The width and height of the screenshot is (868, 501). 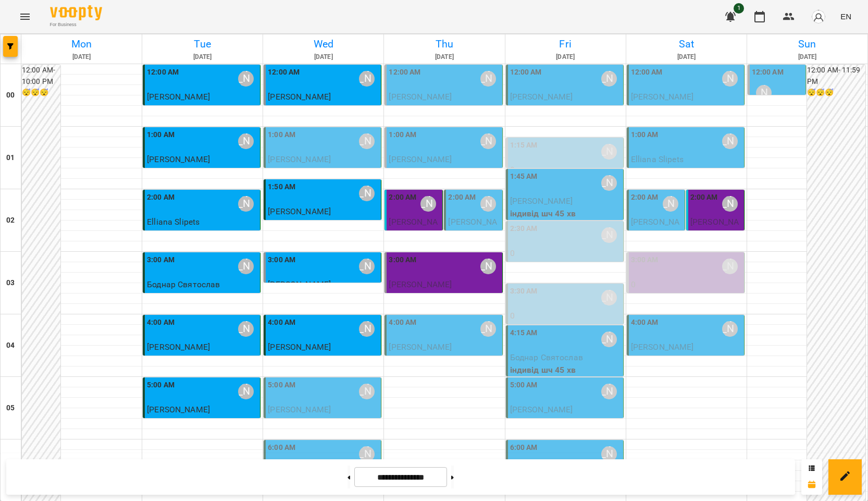 I want to click on span: Боднар Святослав, so click(x=547, y=357).